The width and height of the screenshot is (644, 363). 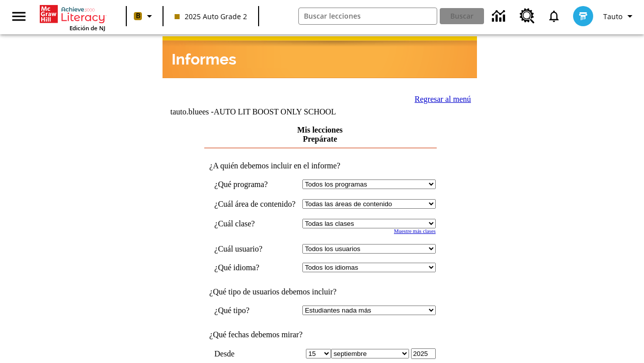 What do you see at coordinates (19, 16) in the screenshot?
I see `button: Abrir el menú lateral` at bounding box center [19, 16].